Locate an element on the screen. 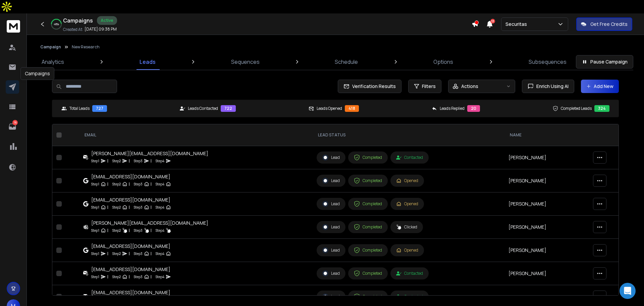  a: Options is located at coordinates (443, 62).